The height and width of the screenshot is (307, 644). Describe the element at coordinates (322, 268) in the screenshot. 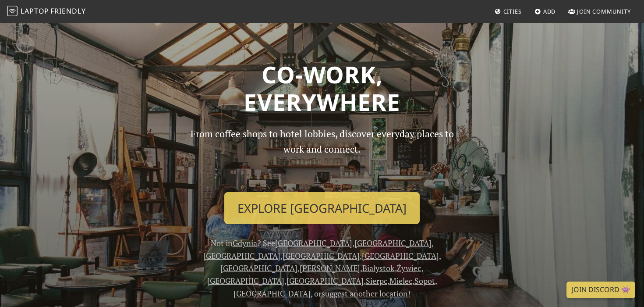

I see `span: Not in ? See , , , , , , , , , , , , , , , or` at that location.